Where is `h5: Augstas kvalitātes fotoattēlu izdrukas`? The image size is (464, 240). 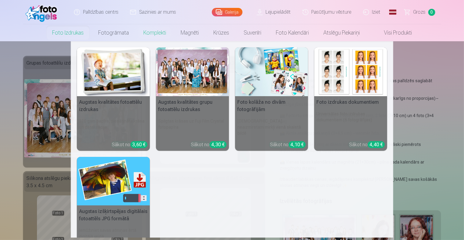
h5: Augstas kvalitātes fotoattēlu izdrukas is located at coordinates (113, 106).